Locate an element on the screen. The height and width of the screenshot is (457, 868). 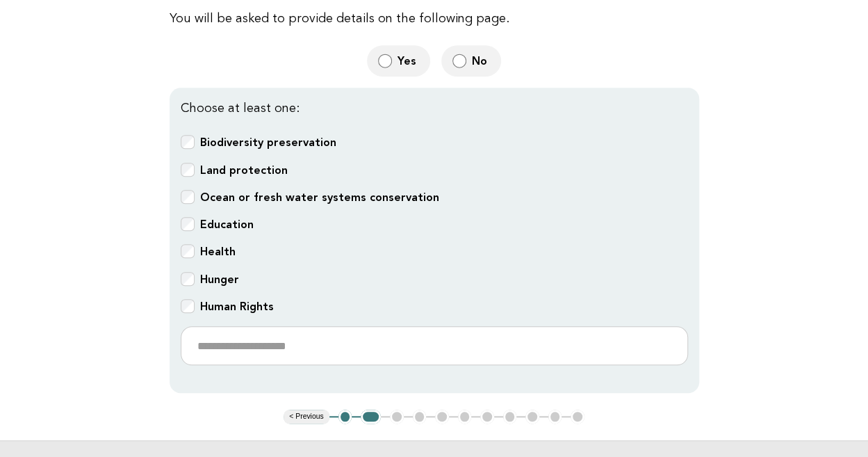
p: Choose at least one: is located at coordinates (434, 108).